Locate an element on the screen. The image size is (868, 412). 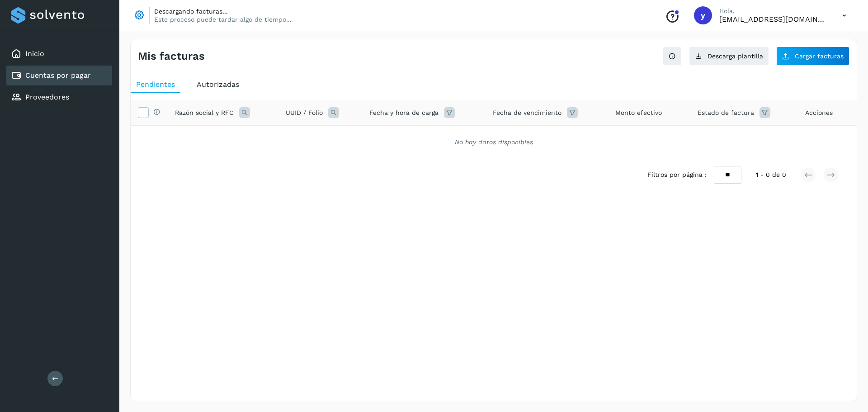
div: Cuentas por pagar is located at coordinates (59, 75).